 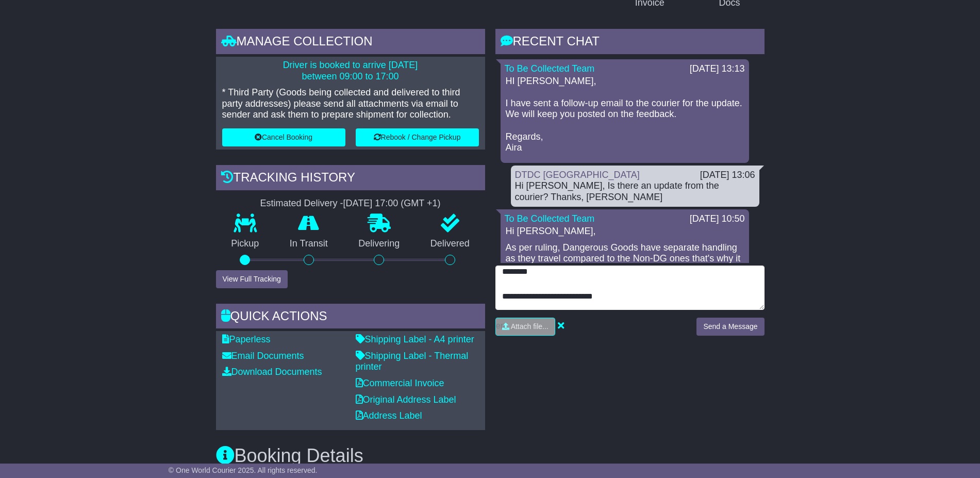 I want to click on p: Delivered, so click(x=450, y=244).